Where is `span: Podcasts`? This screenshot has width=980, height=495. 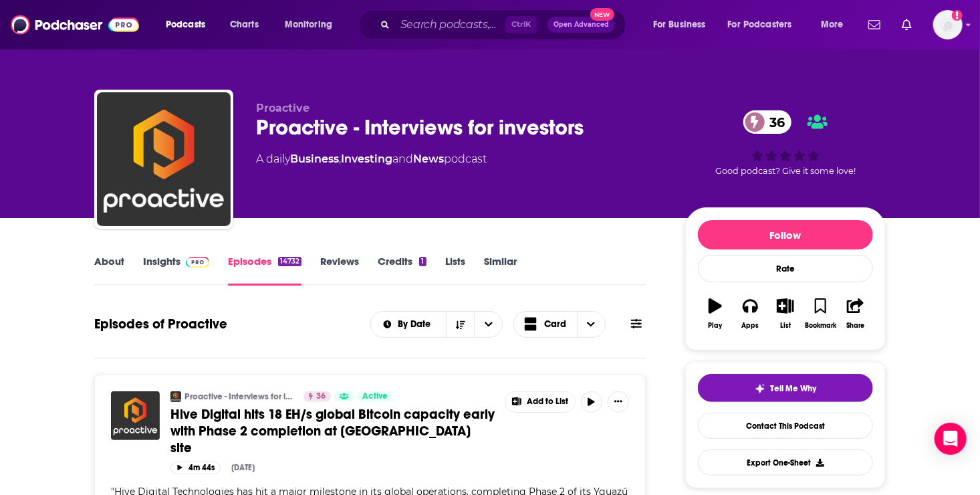 span: Podcasts is located at coordinates (185, 24).